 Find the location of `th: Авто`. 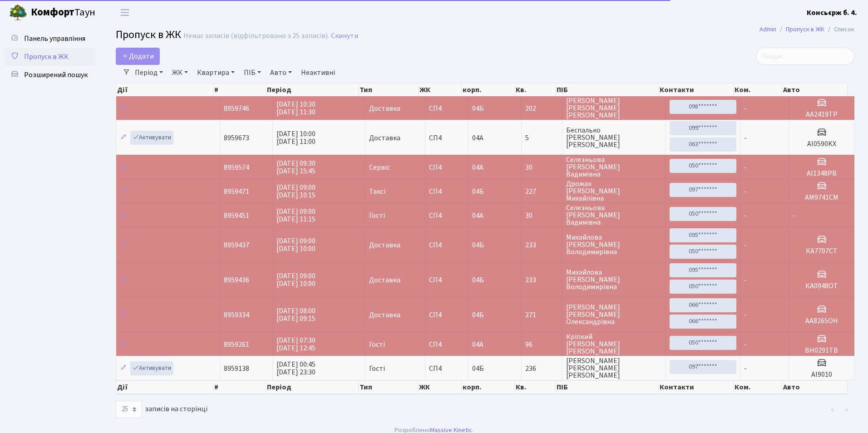

th: Авто is located at coordinates (816, 90).